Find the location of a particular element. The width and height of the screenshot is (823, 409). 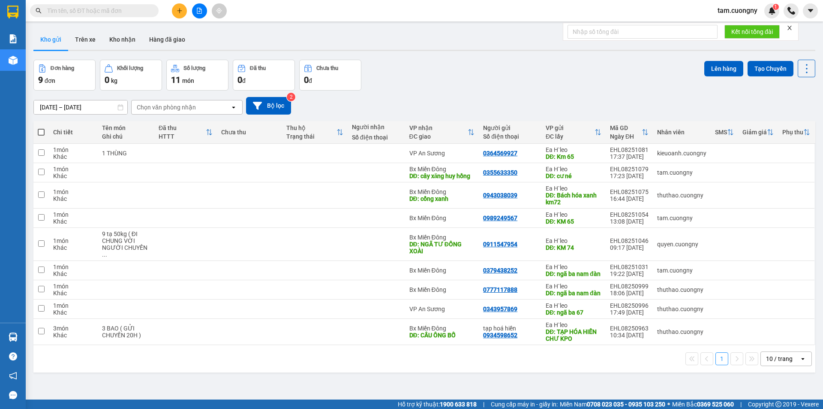

div: Tên món is located at coordinates (126, 128).